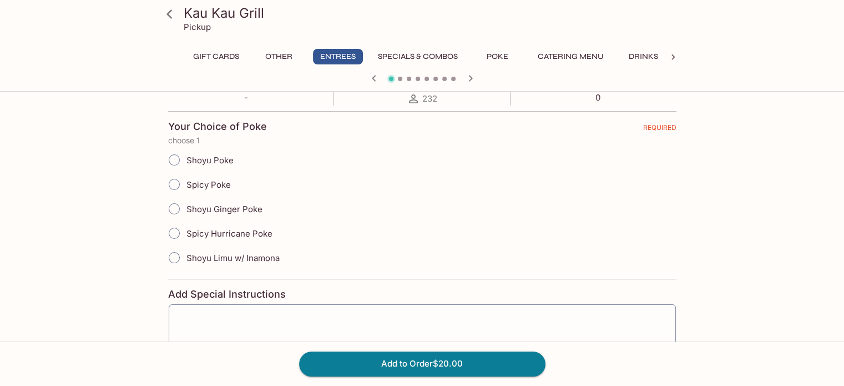  What do you see at coordinates (422, 363) in the screenshot?
I see `button: Add to Order$20.00` at bounding box center [422, 363].